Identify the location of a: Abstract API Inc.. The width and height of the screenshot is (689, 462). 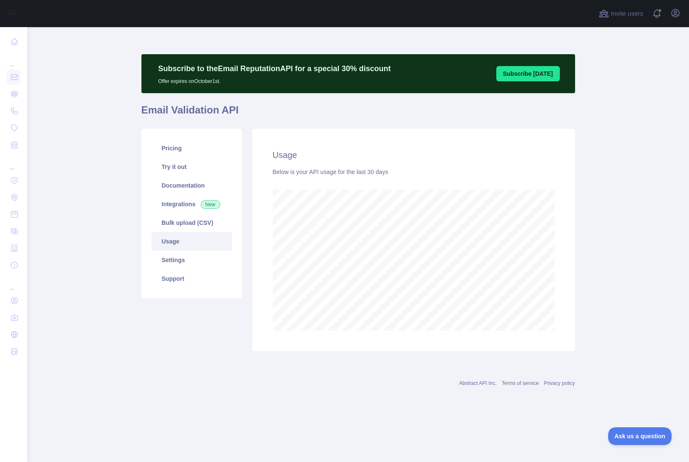
(478, 383).